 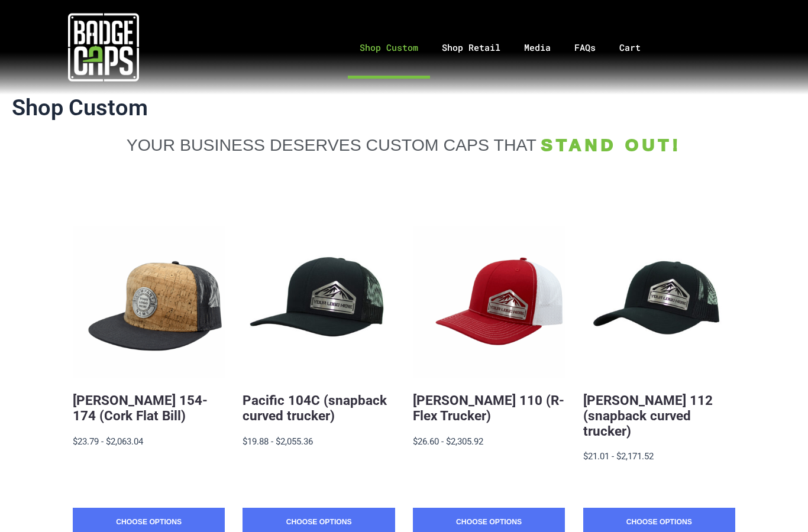 I want to click on a: Media, so click(x=537, y=48).